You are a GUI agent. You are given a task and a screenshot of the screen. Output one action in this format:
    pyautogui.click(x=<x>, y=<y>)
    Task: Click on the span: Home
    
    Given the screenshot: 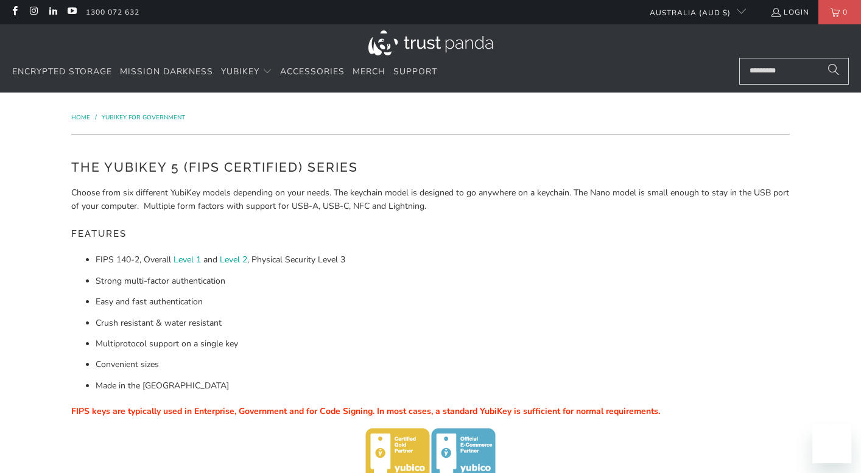 What is the action you would take?
    pyautogui.click(x=80, y=117)
    